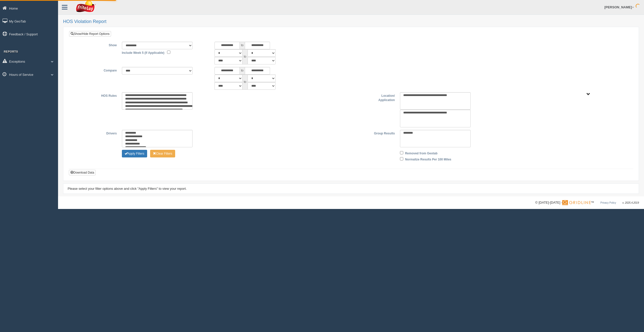  Describe the element at coordinates (96, 70) in the screenshot. I see `label: Compare` at that location.